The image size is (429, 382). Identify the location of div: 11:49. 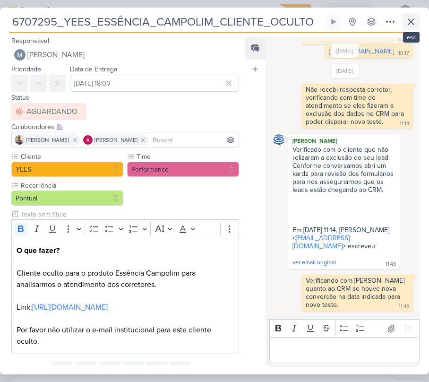
(404, 307).